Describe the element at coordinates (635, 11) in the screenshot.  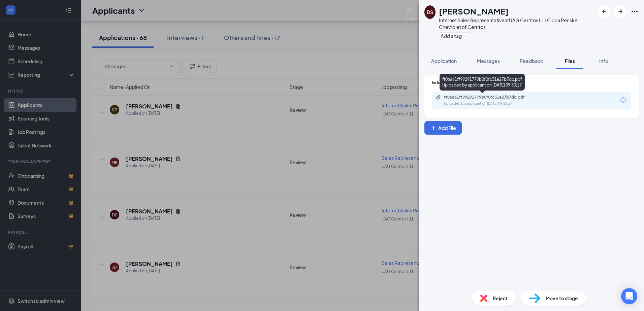
I see `svg: Ellipses` at that location.